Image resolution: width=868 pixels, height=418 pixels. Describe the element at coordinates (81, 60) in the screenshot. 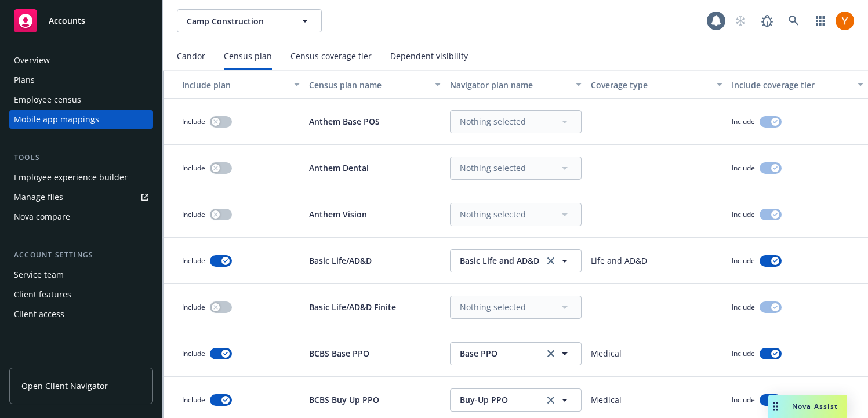

I see `a: Overview` at that location.